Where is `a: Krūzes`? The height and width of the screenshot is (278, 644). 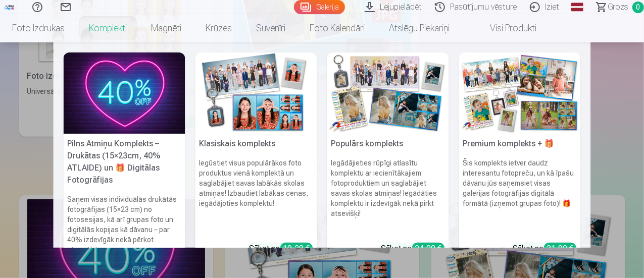 a: Krūzes is located at coordinates (218, 29).